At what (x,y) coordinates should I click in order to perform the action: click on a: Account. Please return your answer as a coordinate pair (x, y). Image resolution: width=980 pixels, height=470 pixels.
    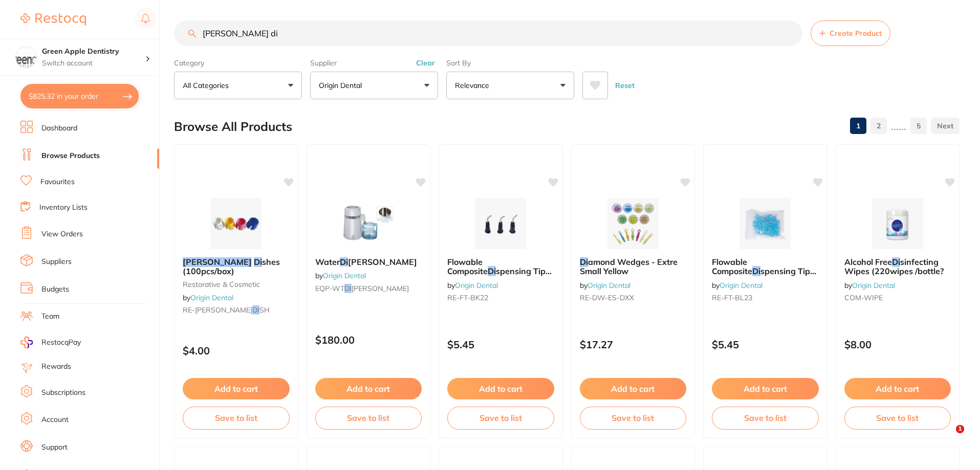
    Looking at the image, I should click on (55, 420).